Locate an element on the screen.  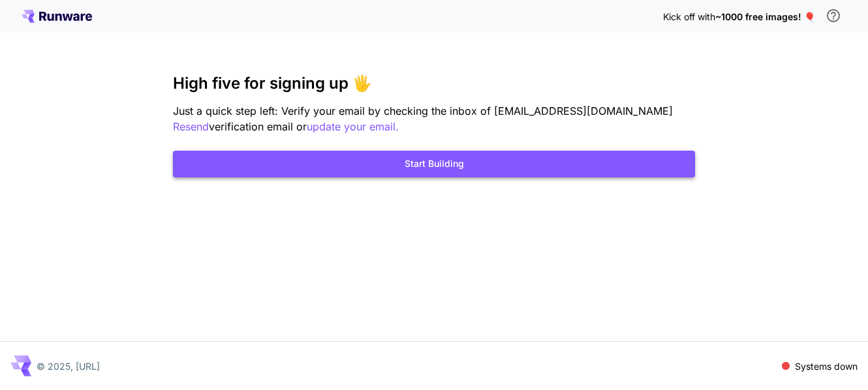
button: update your email. is located at coordinates (353, 126).